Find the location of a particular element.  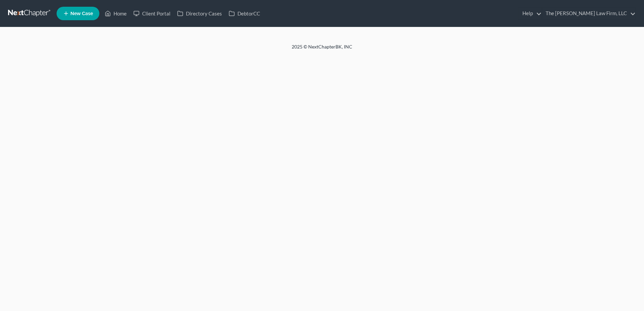

a: Help is located at coordinates (530, 13).